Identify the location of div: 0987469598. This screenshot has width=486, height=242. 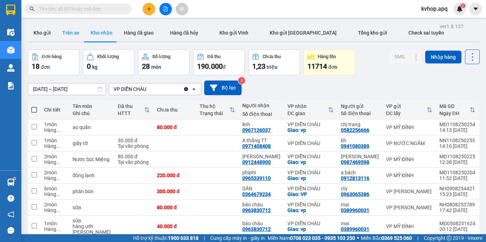
(355, 162).